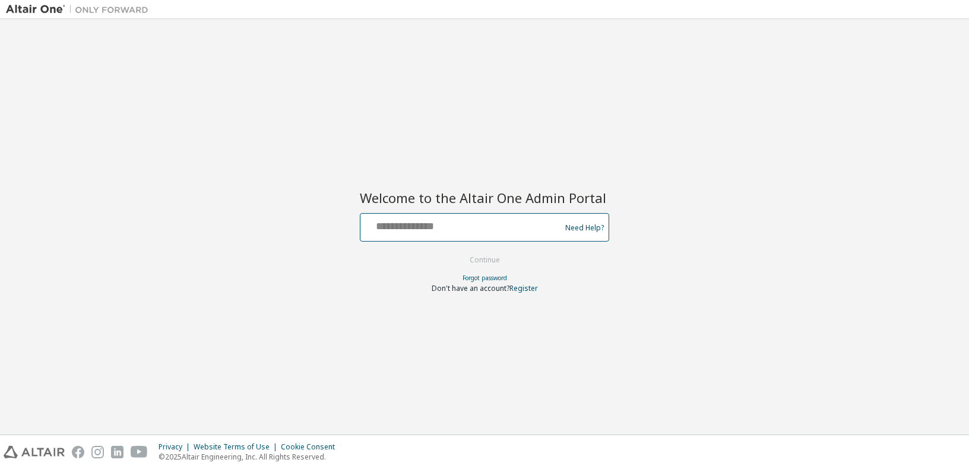 The width and height of the screenshot is (969, 469). I want to click on h2: Welcome to the Altair One Admin Portal, so click(484, 198).